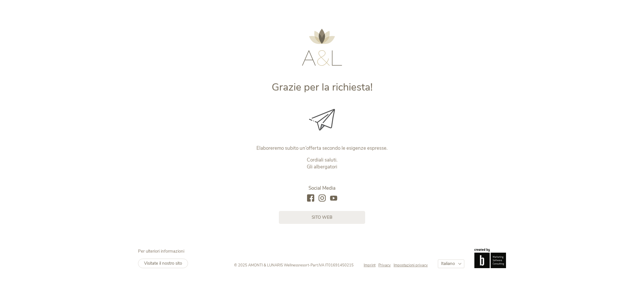 Image resolution: width=644 pixels, height=294 pixels. Describe the element at coordinates (370, 265) in the screenshot. I see `span: Imprint` at that location.